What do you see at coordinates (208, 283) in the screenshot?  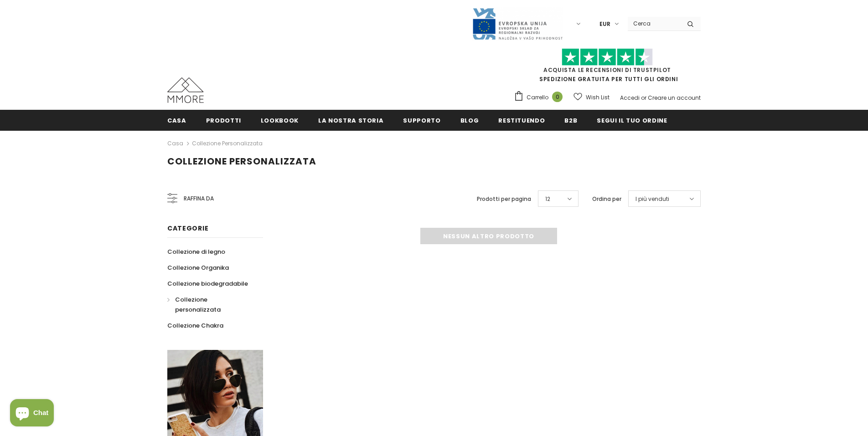 I see `span: Collezione biodegradabile` at bounding box center [208, 283].